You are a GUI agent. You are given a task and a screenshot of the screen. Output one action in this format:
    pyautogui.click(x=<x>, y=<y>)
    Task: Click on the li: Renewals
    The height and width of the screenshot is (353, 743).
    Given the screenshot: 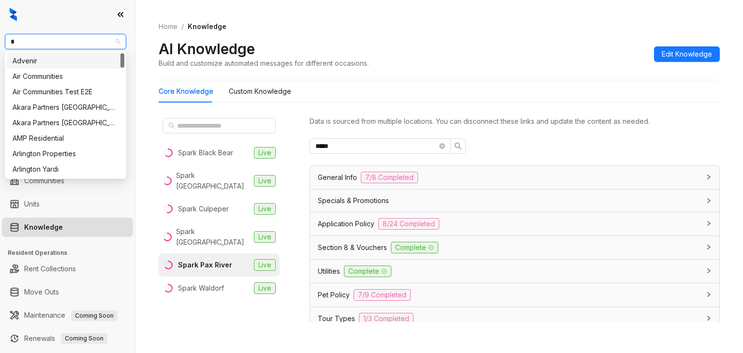 What is the action you would take?
    pyautogui.click(x=67, y=339)
    